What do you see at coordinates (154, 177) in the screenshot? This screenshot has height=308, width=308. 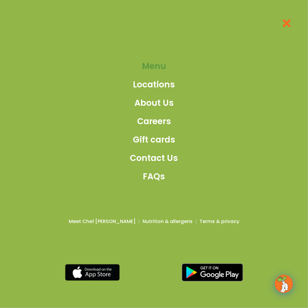 I see `a: FAQs` at bounding box center [154, 177].